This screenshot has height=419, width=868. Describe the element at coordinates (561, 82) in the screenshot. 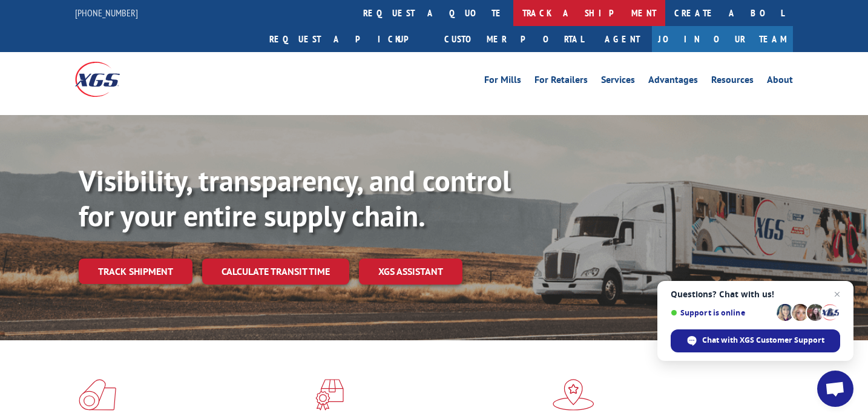

I see `a: For Retailers` at that location.